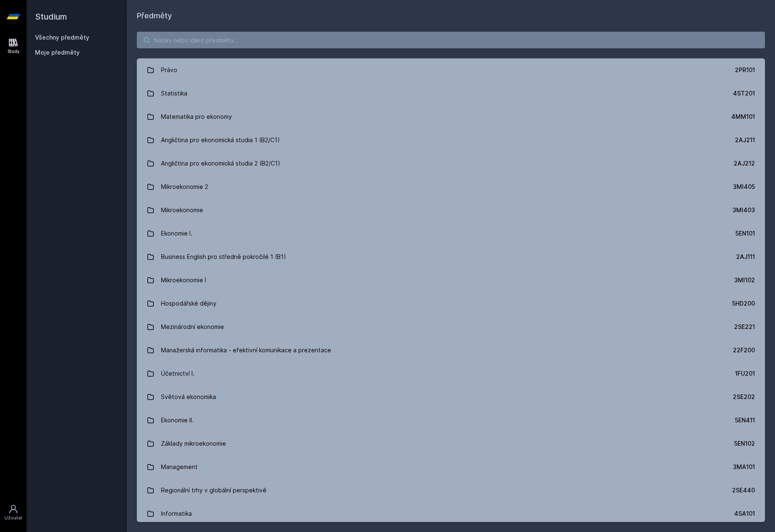 This screenshot has height=532, width=775. Describe the element at coordinates (451, 397) in the screenshot. I see `a: Světová ekonomika 2SE202` at that location.